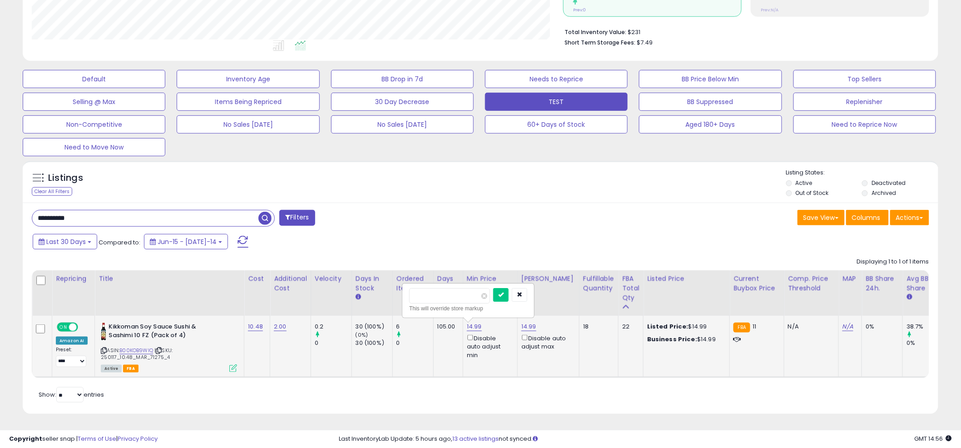  I want to click on div: Last InventoryLab Update: 5 hours ago, not synced., so click(645, 439).